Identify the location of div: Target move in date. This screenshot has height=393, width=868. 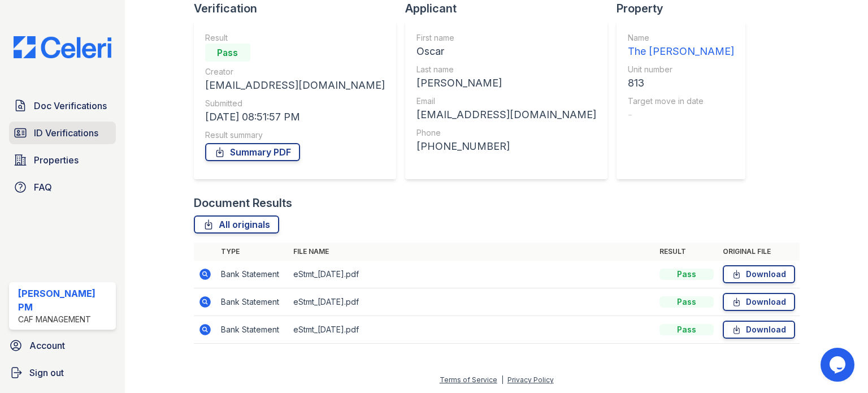
(681, 101).